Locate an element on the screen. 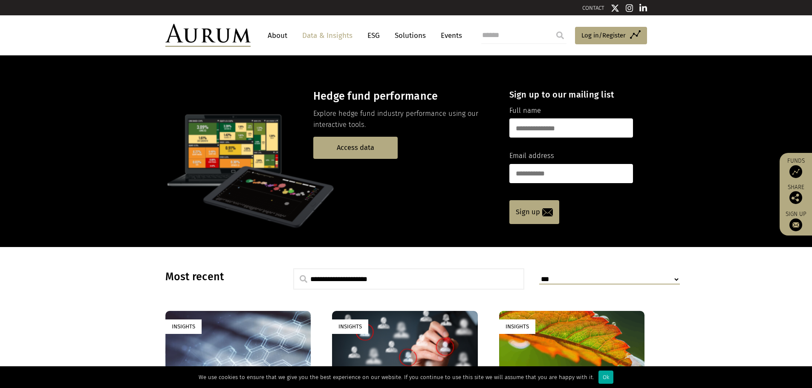  img: Instagram icon is located at coordinates (629, 8).